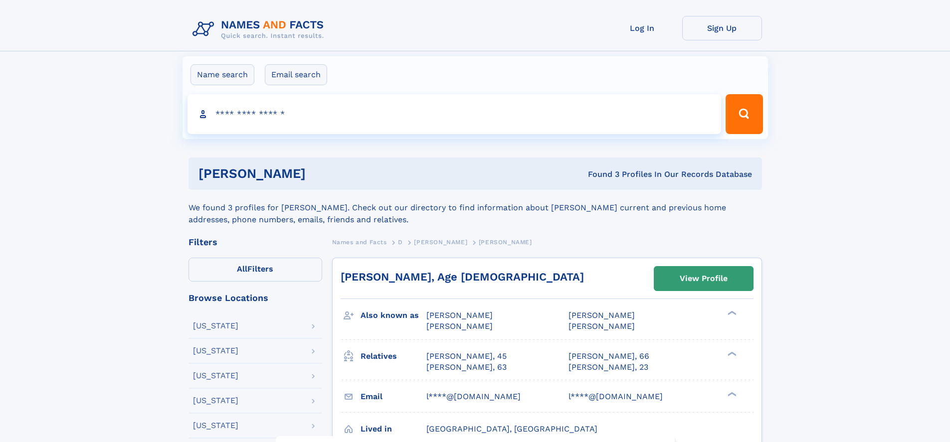  Describe the element at coordinates (255, 298) in the screenshot. I see `div: Browse Locations` at that location.